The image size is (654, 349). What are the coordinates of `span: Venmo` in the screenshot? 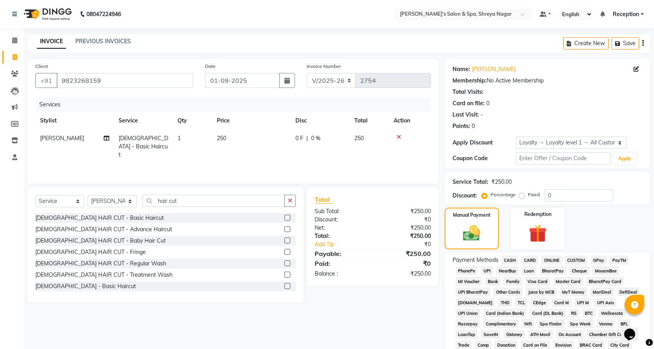 It's located at (606, 324).